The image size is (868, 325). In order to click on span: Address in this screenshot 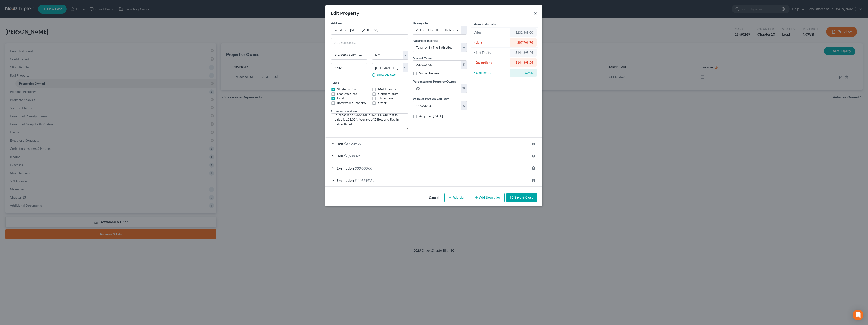, I will do `click(336, 23)`.